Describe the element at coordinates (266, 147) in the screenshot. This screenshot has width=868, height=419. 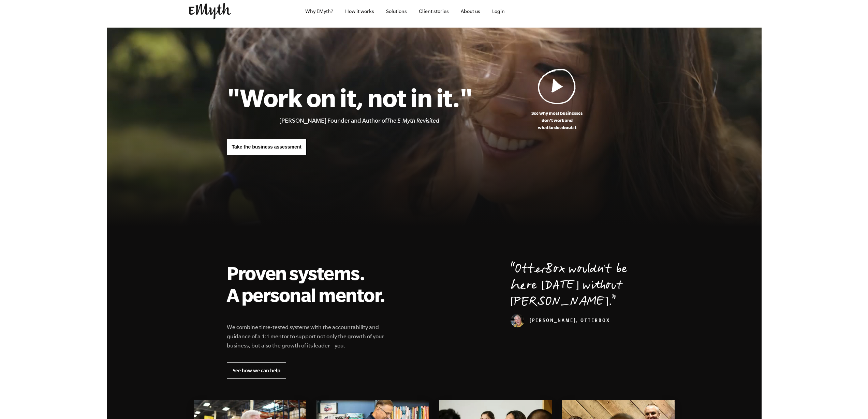
I see `span: Take the business assessment` at that location.